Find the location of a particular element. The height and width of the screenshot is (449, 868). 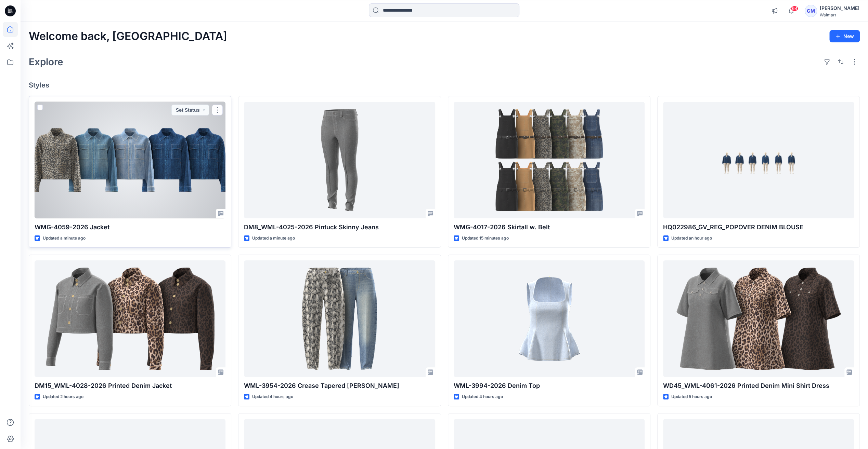

p: WD45_WML-4061-2026 Printed Denim Mini Shirt Dress is located at coordinates (759, 386).